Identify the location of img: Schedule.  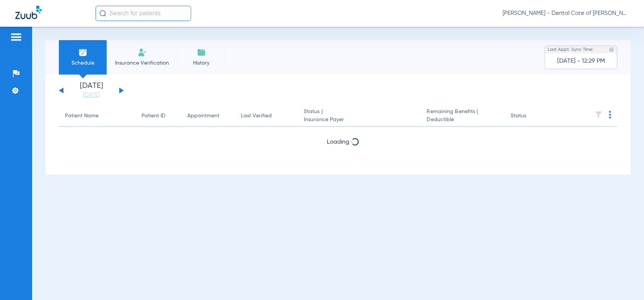
(83, 52).